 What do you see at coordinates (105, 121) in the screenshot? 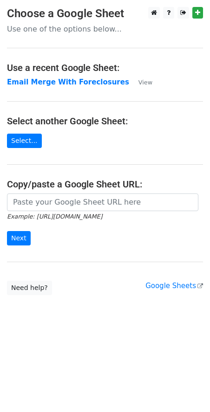
I see `h4: Select another Google Sheet:` at bounding box center [105, 121].